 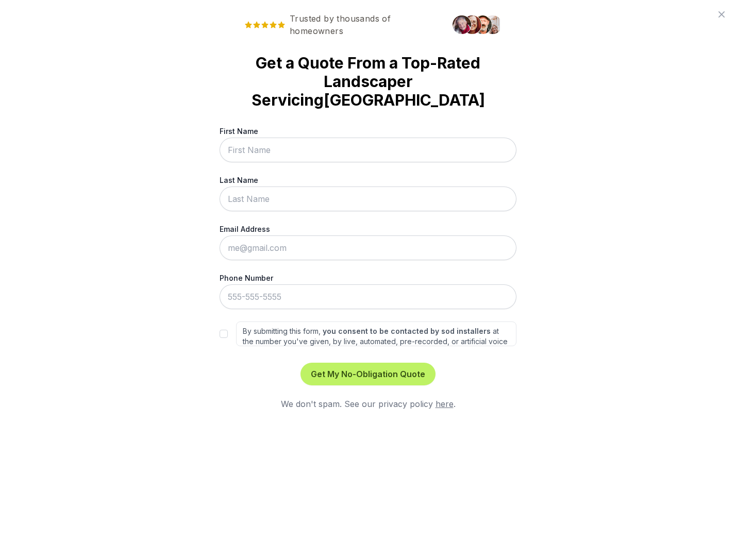 I want to click on a: here, so click(x=444, y=404).